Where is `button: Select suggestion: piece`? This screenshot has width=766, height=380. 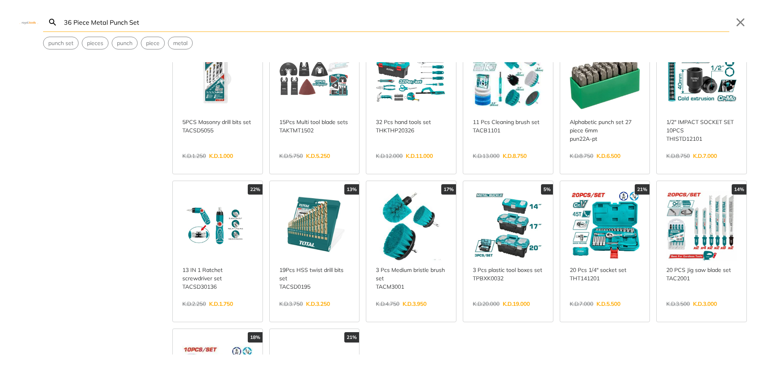 button: Select suggestion: piece is located at coordinates (153, 43).